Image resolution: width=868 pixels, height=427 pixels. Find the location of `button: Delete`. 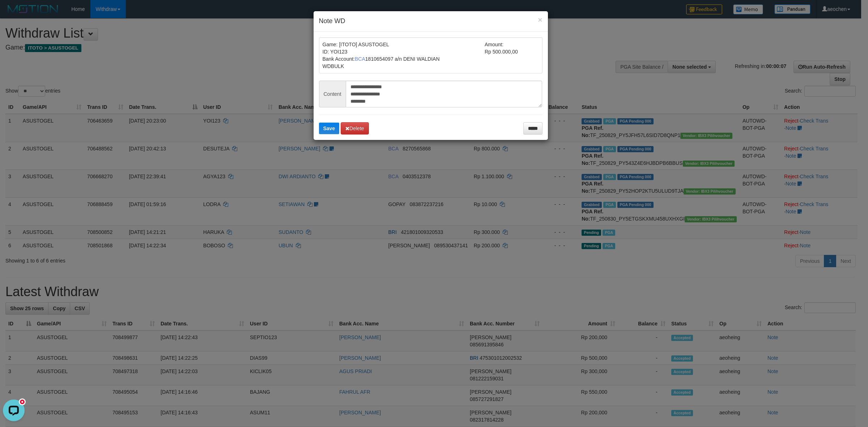

button: Delete is located at coordinates (354, 129).